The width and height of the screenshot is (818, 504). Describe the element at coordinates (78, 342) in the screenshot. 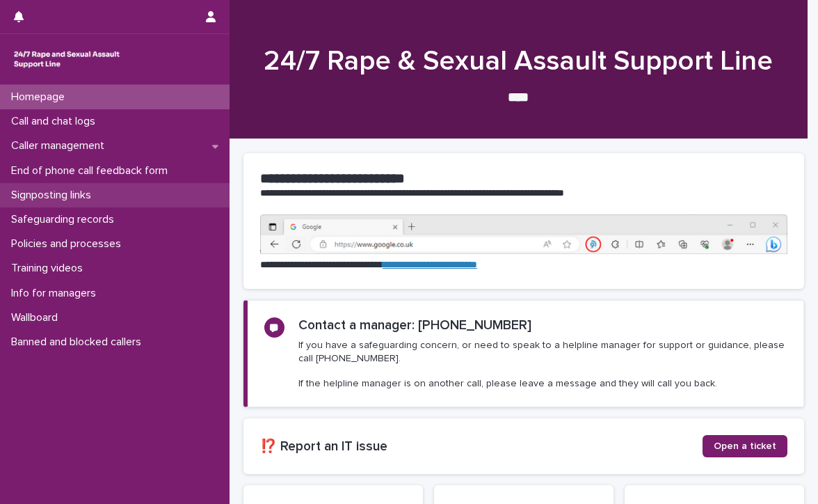

I see `p: Banned and blocked callers` at that location.